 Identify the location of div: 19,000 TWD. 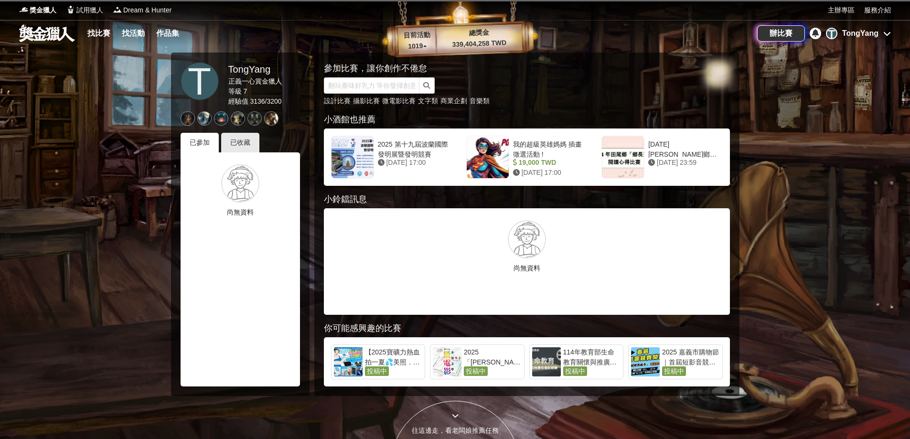
(548, 162).